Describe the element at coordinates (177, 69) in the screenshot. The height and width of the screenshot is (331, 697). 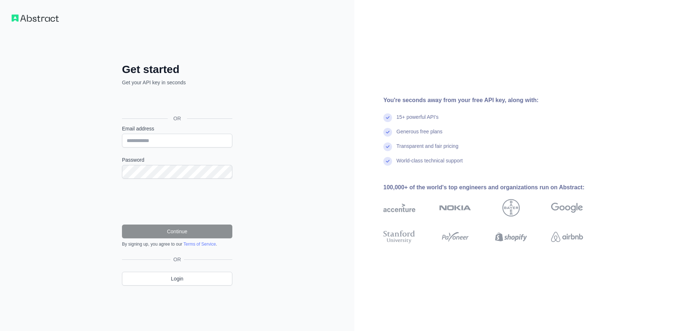
I see `h2: Get started` at that location.